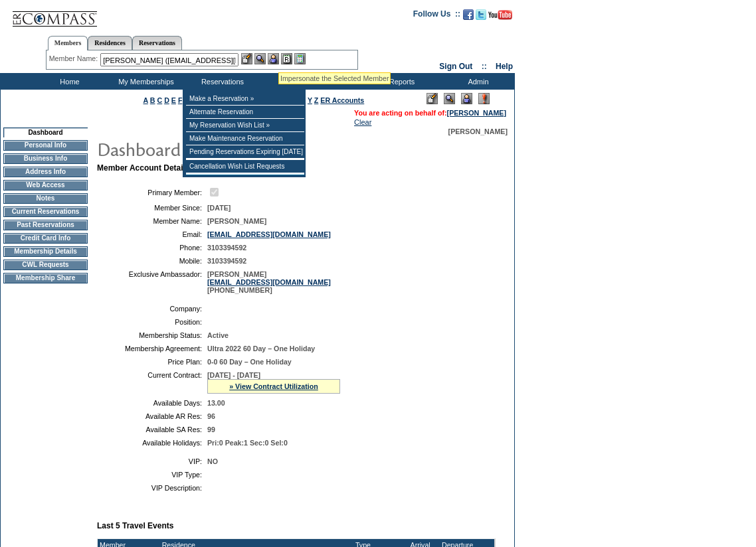 This screenshot has width=756, height=547. What do you see at coordinates (45, 198) in the screenshot?
I see `td: Notes` at bounding box center [45, 198].